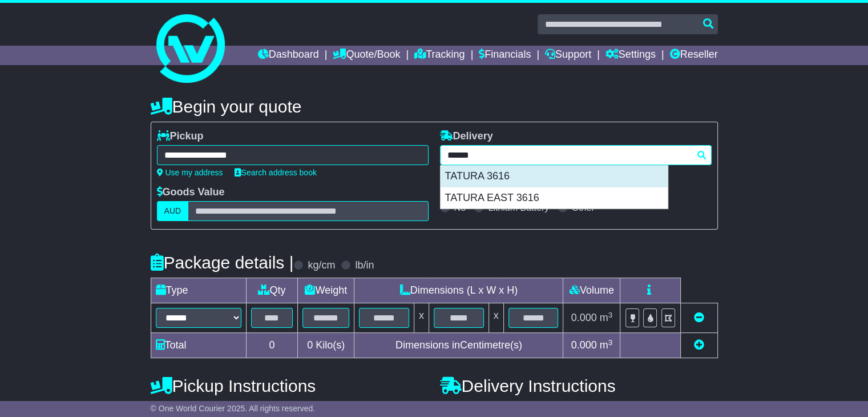 This screenshot has width=868, height=417. I want to click on a: Financials, so click(504, 55).